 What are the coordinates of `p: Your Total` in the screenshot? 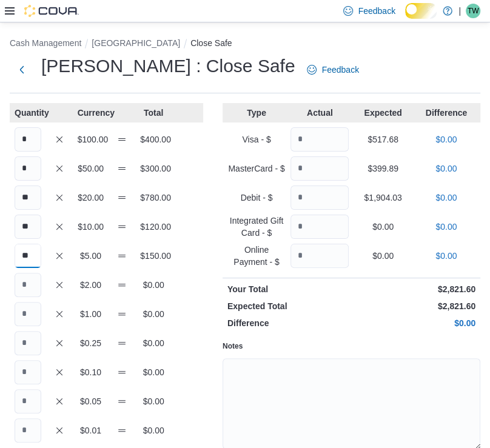 It's located at (288, 290).